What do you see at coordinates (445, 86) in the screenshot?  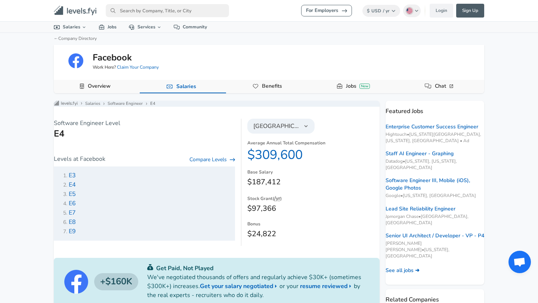 I see `a: Chat` at bounding box center [445, 86].